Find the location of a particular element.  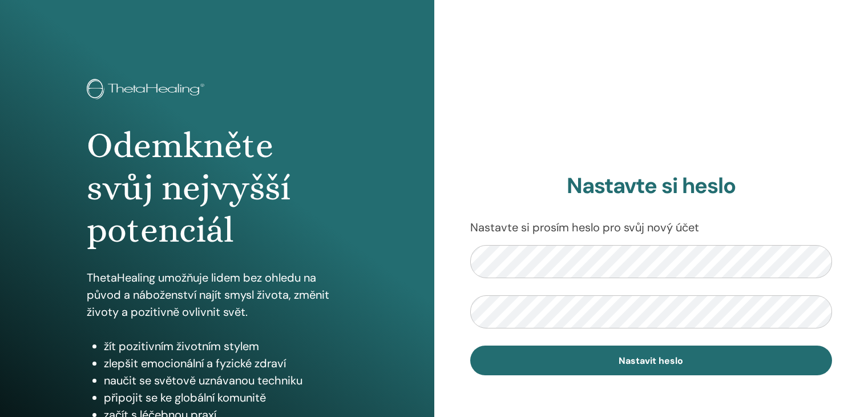

h2: Nastavte si heslo is located at coordinates (651, 186).